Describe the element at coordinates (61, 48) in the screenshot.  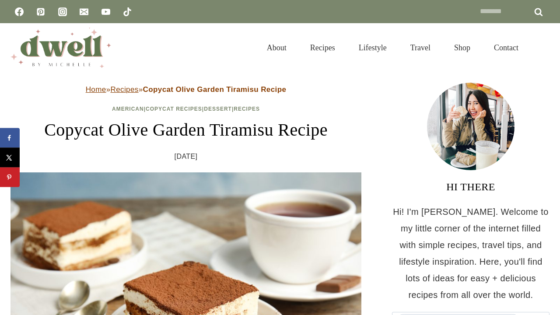
I see `img: DWELL by michelle` at that location.